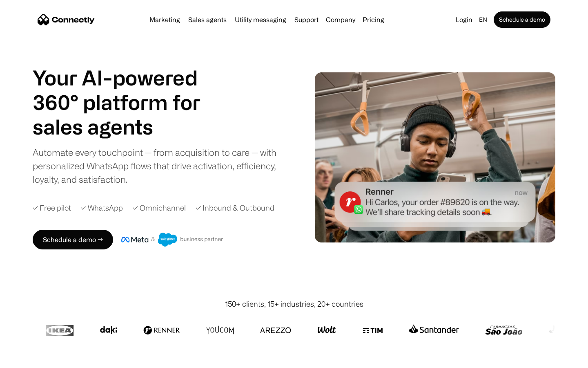 The height and width of the screenshot is (368, 588). What do you see at coordinates (102, 208) in the screenshot?
I see `div: ✓ WhatsApp` at bounding box center [102, 208].